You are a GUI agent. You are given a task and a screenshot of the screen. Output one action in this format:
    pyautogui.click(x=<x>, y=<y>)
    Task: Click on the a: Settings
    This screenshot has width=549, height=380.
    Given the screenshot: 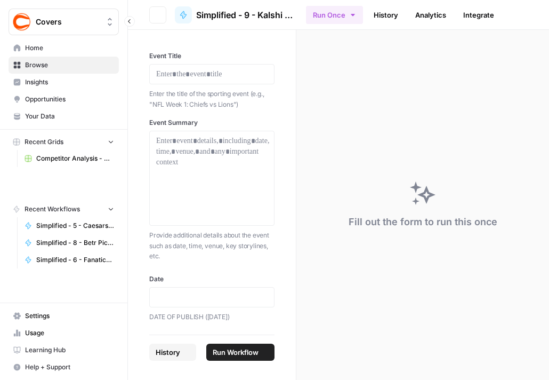 What is the action you would take?
    pyautogui.click(x=63, y=316)
    